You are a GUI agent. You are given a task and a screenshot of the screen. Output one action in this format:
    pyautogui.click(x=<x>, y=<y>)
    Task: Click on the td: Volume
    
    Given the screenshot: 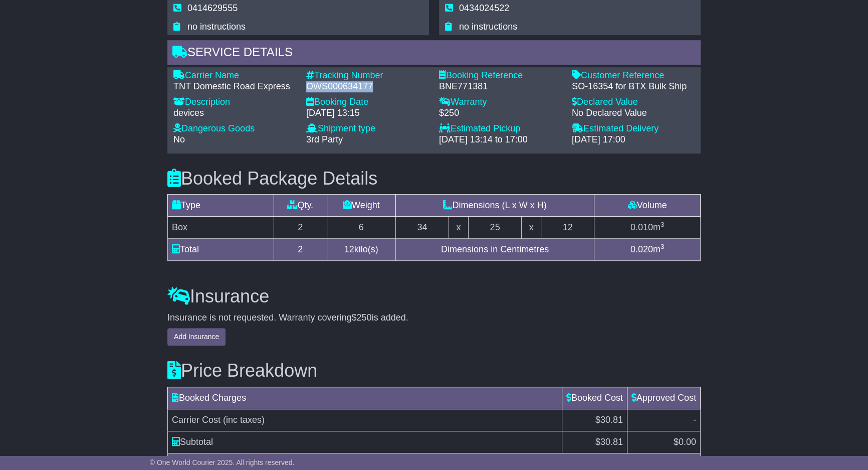 What is the action you would take?
    pyautogui.click(x=648, y=206)
    